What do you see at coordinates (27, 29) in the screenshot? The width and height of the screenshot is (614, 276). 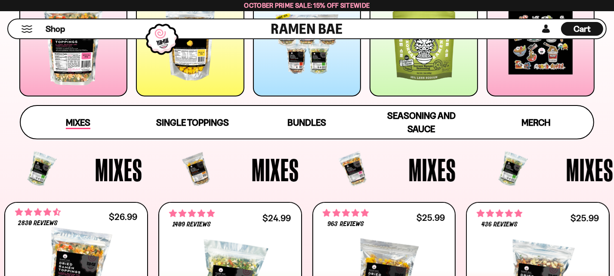 I see `button: Mobile Menu Trigger` at bounding box center [27, 29].